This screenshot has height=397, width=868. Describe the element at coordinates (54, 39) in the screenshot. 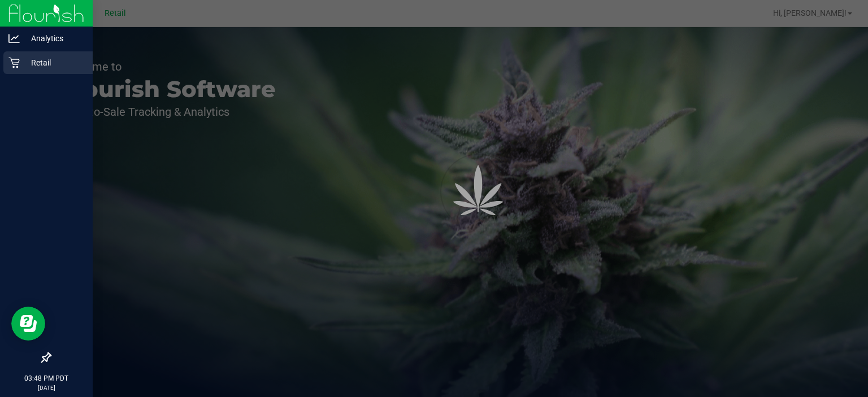

I see `p: Analytics` at that location.